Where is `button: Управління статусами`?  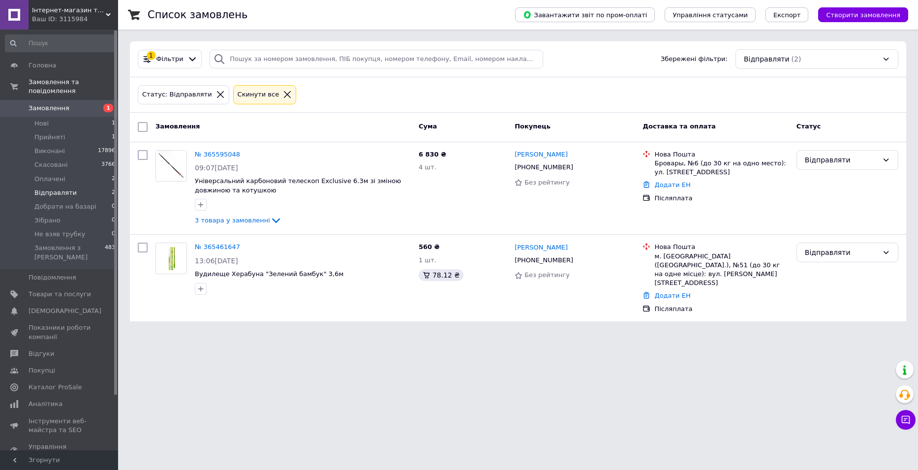
button: Управління статусами is located at coordinates (710, 15).